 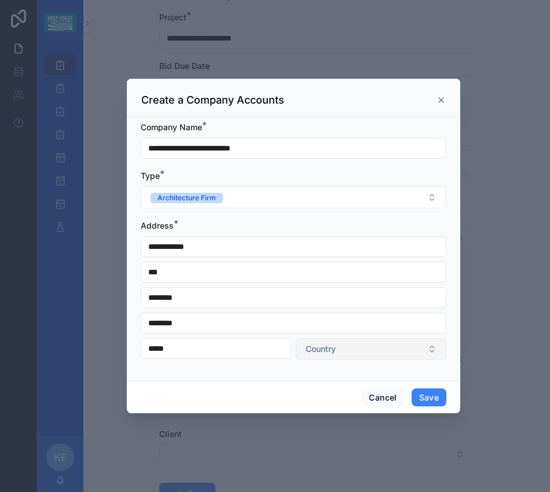 I want to click on div: Architecture Firm, so click(x=186, y=198).